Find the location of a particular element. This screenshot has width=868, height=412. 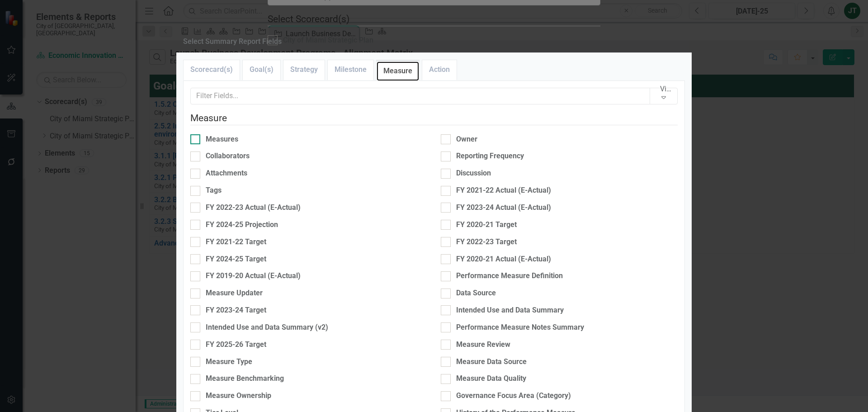

div: Performance Measure Definition is located at coordinates (510, 276).